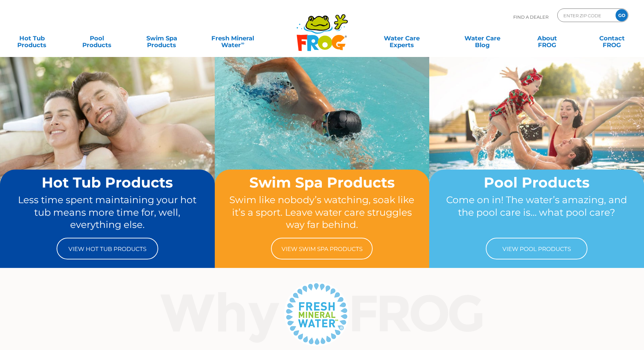 This screenshot has height=350, width=644. Describe the element at coordinates (233, 38) in the screenshot. I see `a: Fresh MineralWater∞` at that location.